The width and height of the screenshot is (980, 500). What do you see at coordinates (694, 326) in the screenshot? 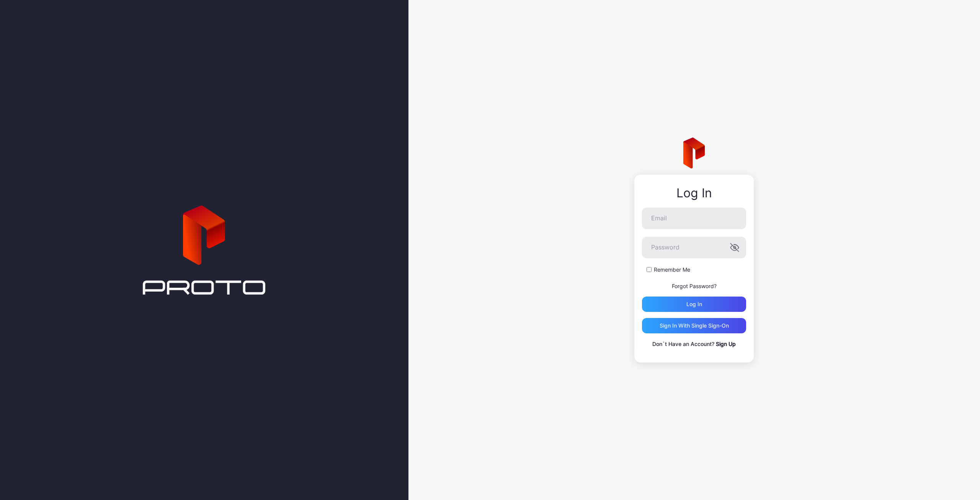
I see `button: Sign in With Single Sign-On` at bounding box center [694, 326].